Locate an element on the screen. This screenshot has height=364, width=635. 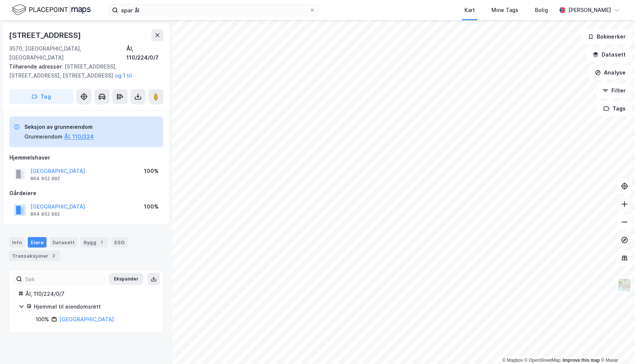
a: OpenStreetMap is located at coordinates (543, 361).